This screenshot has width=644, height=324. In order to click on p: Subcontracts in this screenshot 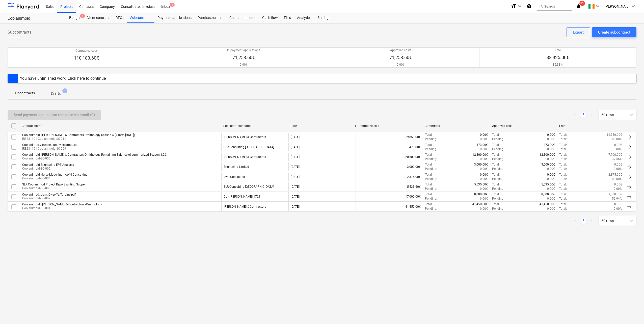, I will do `click(24, 93)`.